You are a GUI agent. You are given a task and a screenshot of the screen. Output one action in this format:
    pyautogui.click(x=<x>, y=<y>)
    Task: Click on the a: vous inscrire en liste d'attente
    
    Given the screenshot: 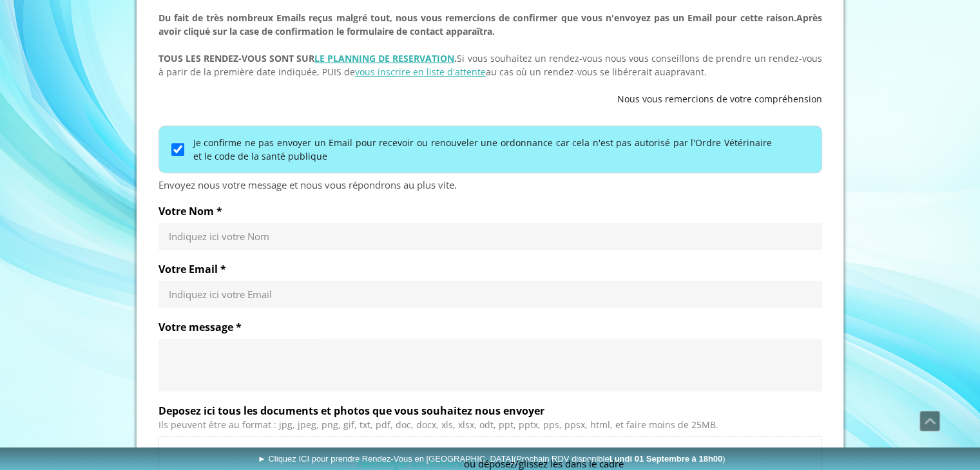 What is the action you would take?
    pyautogui.click(x=420, y=71)
    